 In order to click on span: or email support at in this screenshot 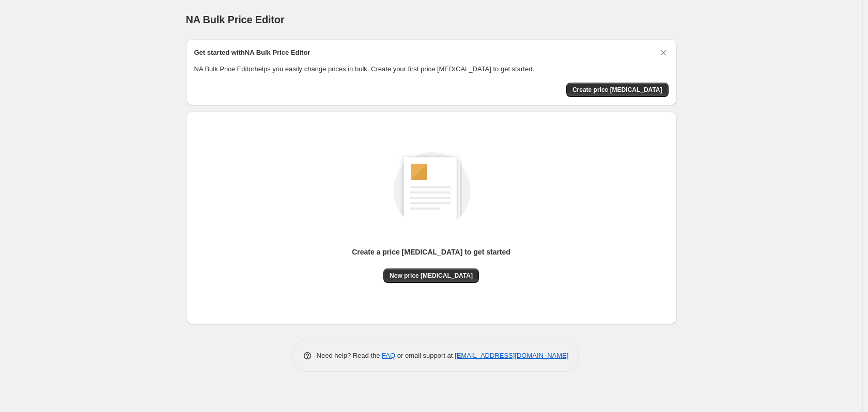, I will do `click(424, 355)`.